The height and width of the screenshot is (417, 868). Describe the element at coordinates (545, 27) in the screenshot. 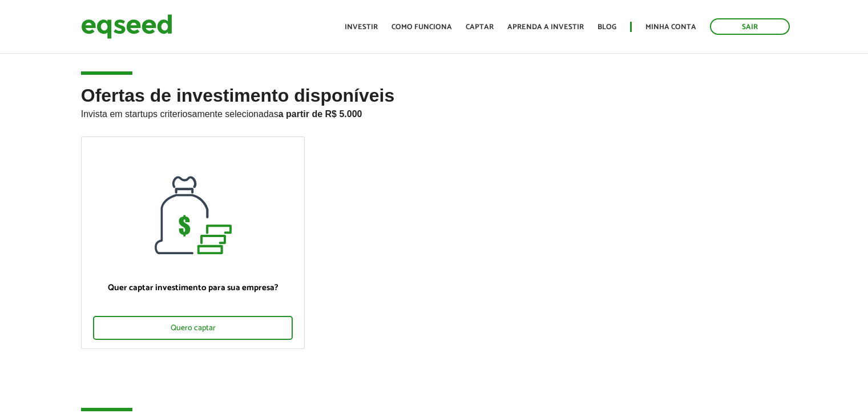

I see `a: Aprenda a investir` at that location.